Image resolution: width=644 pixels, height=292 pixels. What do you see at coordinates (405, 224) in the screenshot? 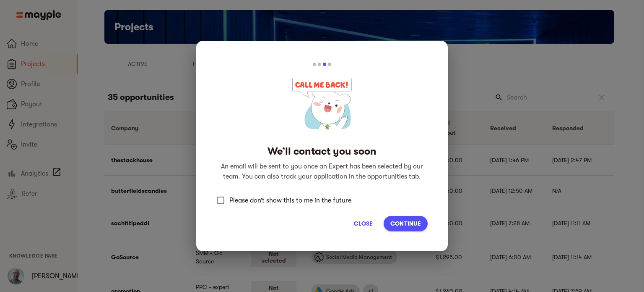
I see `span: Continue` at bounding box center [405, 224].